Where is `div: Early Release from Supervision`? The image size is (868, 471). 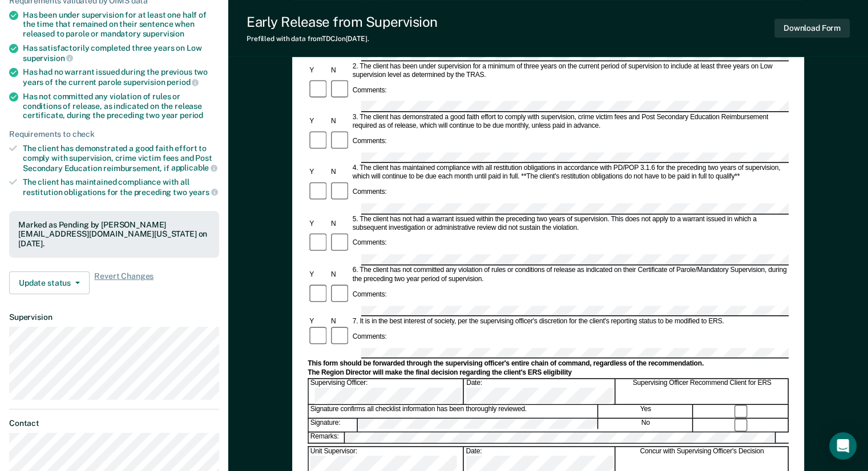
div: Early Release from Supervision is located at coordinates (342, 22).